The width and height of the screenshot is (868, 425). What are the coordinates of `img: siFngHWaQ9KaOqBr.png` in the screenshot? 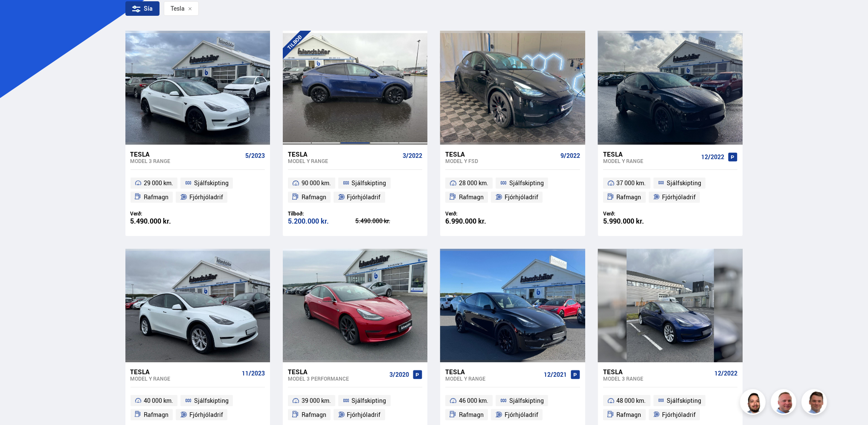 It's located at (785, 404).